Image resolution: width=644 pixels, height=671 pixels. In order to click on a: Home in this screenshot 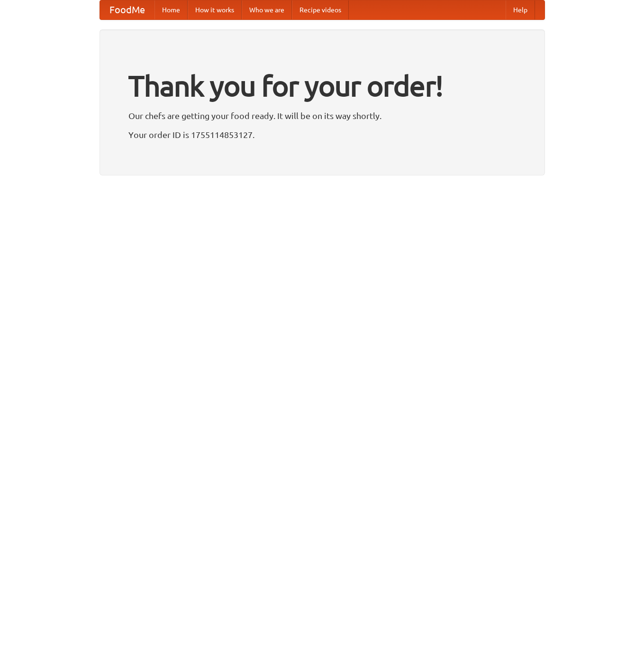, I will do `click(171, 10)`.